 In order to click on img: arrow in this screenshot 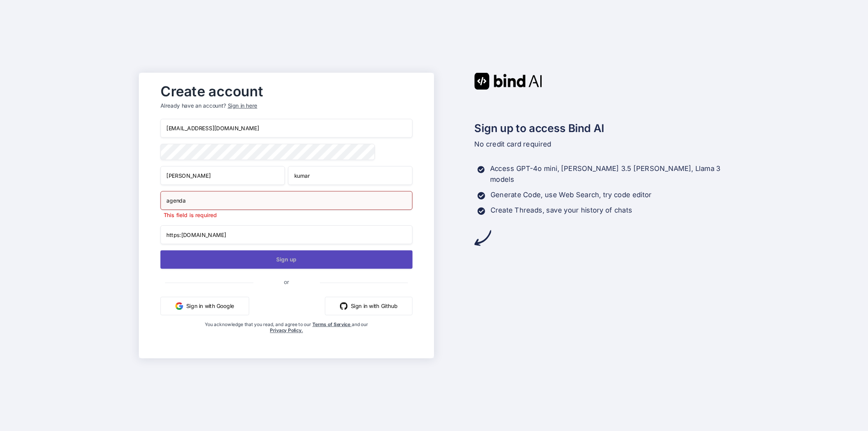, I will do `click(482, 238)`.